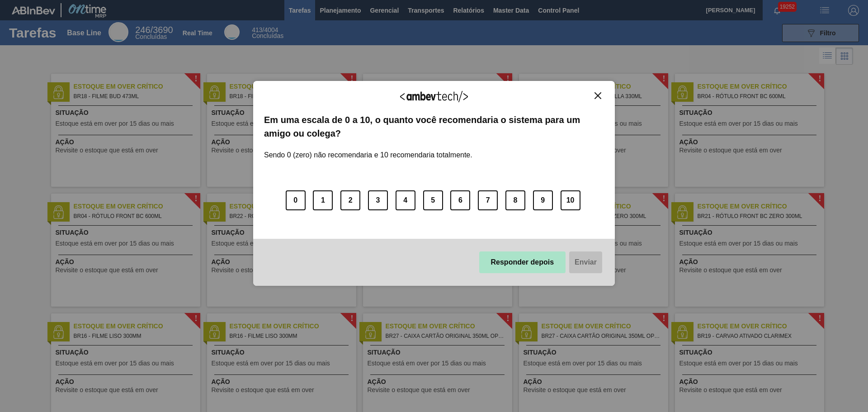 This screenshot has height=412, width=868. Describe the element at coordinates (522, 262) in the screenshot. I see `button: Responder depois` at that location.